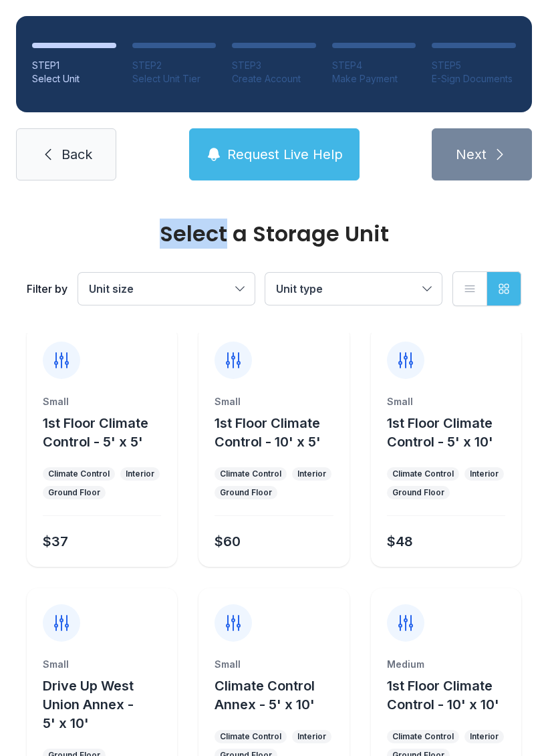 This screenshot has width=548, height=756. Describe the element at coordinates (265, 695) in the screenshot. I see `span: Climate Control Annex - 5' x 10'` at that location.